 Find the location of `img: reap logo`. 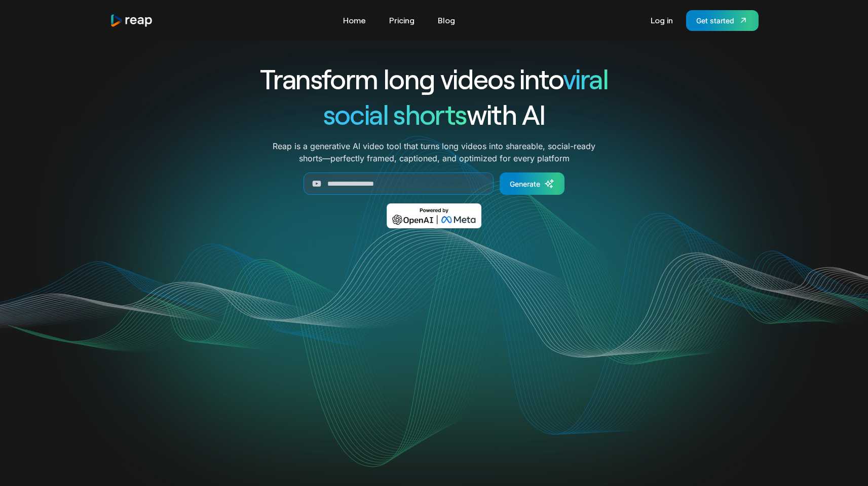

img: reap logo is located at coordinates (132, 20).